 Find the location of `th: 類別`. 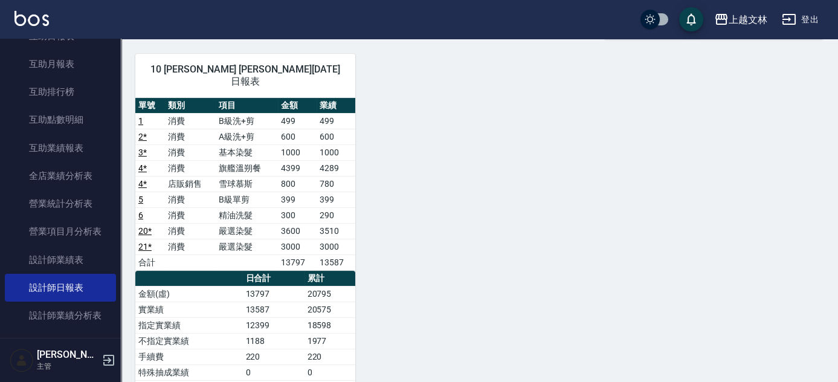

th: 類別 is located at coordinates (190, 106).